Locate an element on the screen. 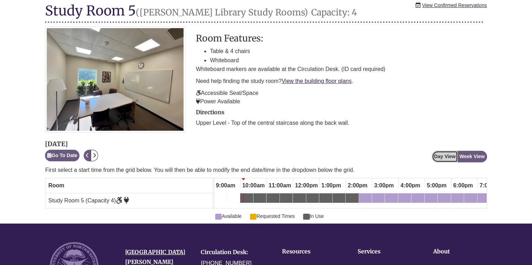 The image size is (532, 265). div: directions is located at coordinates (341, 119).